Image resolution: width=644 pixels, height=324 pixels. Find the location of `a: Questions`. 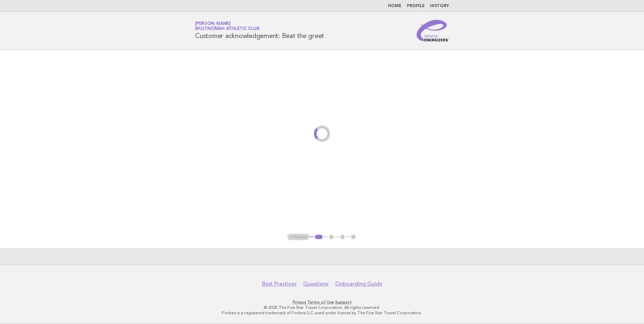

a: Questions is located at coordinates (316, 284).